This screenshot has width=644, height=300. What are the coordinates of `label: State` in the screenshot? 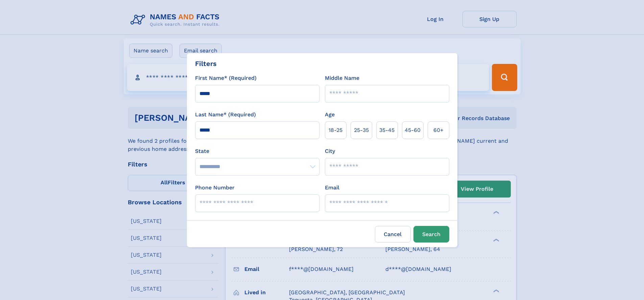 It's located at (257, 151).